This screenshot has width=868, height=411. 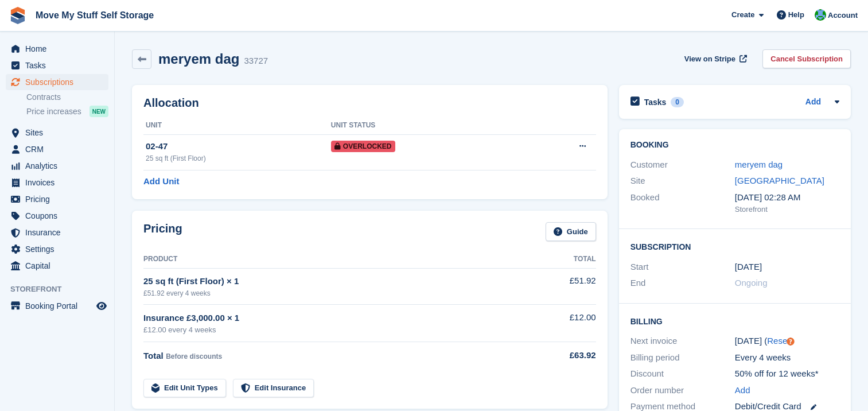 I want to click on span: Help, so click(x=796, y=15).